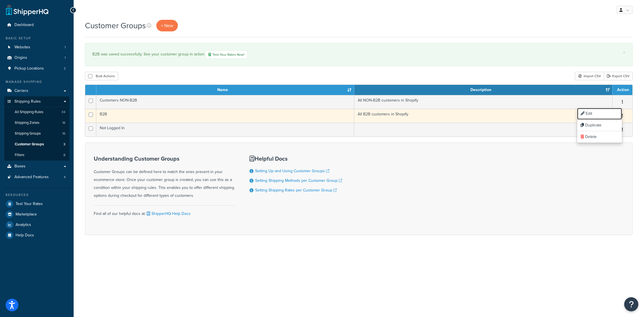  Describe the element at coordinates (21, 91) in the screenshot. I see `span: Carriers` at that location.